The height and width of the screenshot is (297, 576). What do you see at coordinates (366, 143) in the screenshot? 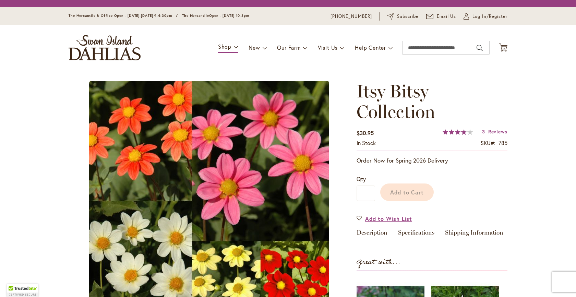
I see `span: In stock` at bounding box center [366, 143].